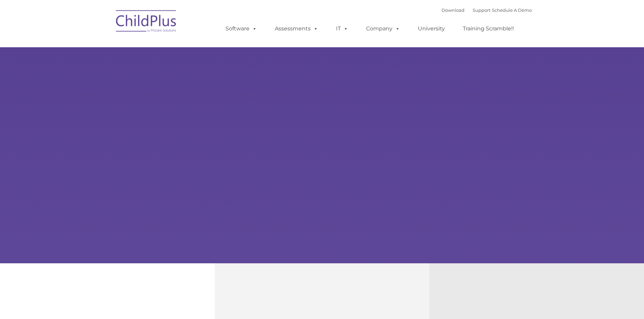 The width and height of the screenshot is (644, 319). Describe the element at coordinates (431, 29) in the screenshot. I see `a: University` at that location.